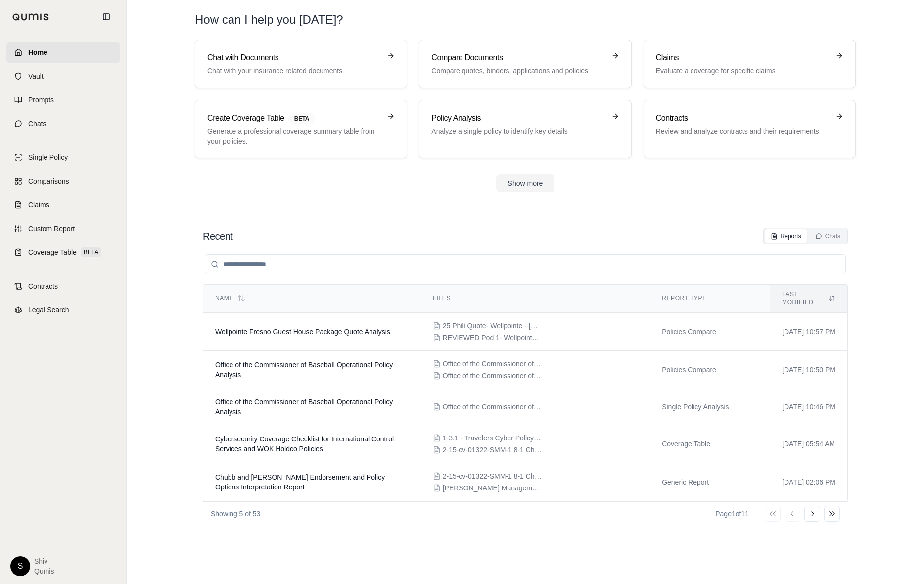  What do you see at coordinates (828, 236) in the screenshot?
I see `div: Chats` at bounding box center [828, 236].